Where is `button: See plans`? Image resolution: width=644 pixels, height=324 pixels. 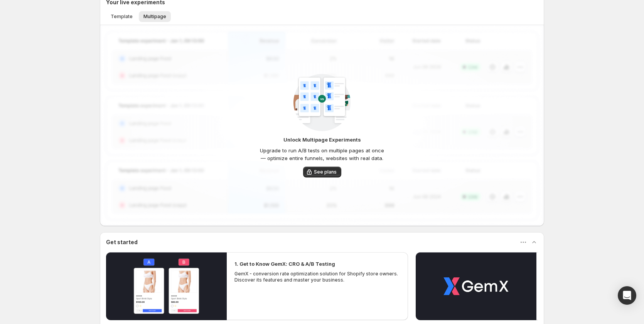
button: See plans is located at coordinates (322, 172).